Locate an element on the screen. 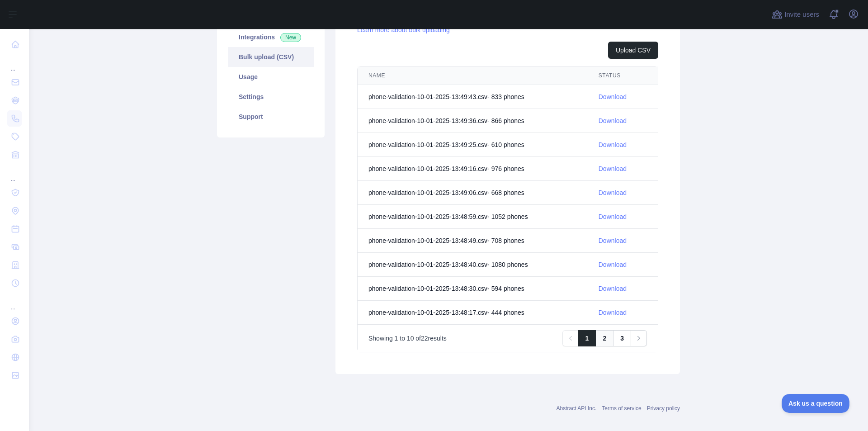 Image resolution: width=868 pixels, height=431 pixels. span: New is located at coordinates (291, 38).